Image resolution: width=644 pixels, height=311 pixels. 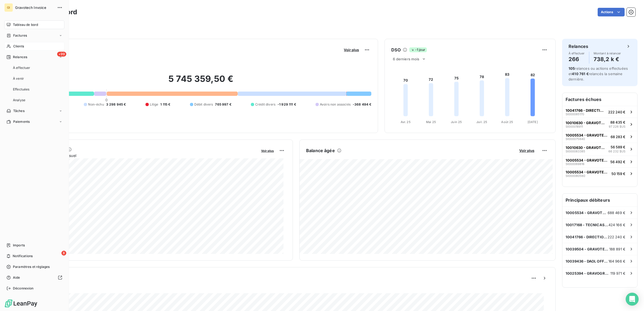 What do you see at coordinates (600, 137) in the screenshot?
I see `button: 10005534 - GRAVOTEKNIK IC VE DIS TICARET LTD STI.SI00007584068 283 €` at bounding box center [600, 137].